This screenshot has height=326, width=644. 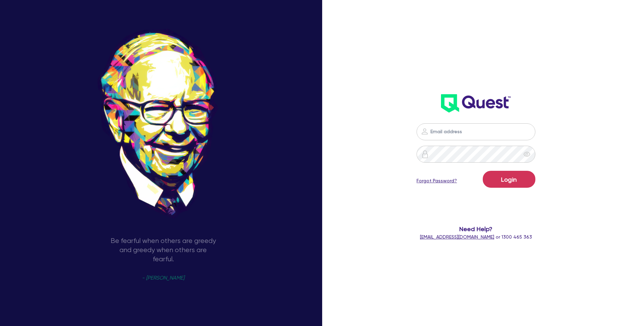 I want to click on span: Need Help?, so click(x=476, y=229).